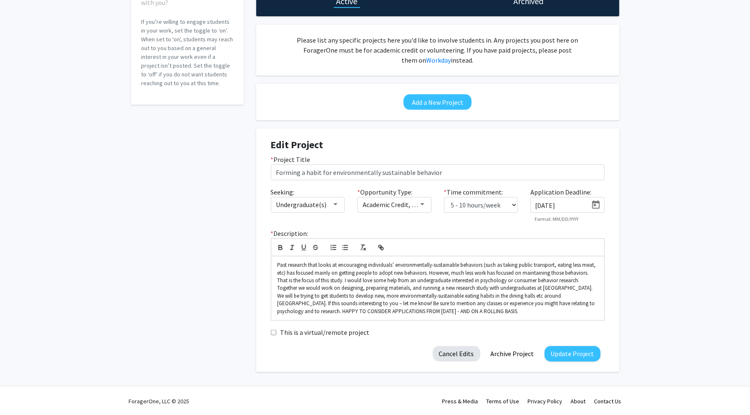  Describe the element at coordinates (608, 401) in the screenshot. I see `a: Contact Us` at that location.